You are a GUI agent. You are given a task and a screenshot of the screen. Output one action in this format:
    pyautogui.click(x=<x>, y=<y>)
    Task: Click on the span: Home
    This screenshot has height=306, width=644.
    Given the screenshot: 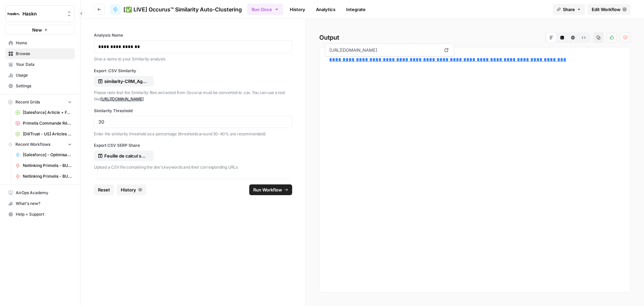 What is the action you would take?
    pyautogui.click(x=44, y=43)
    